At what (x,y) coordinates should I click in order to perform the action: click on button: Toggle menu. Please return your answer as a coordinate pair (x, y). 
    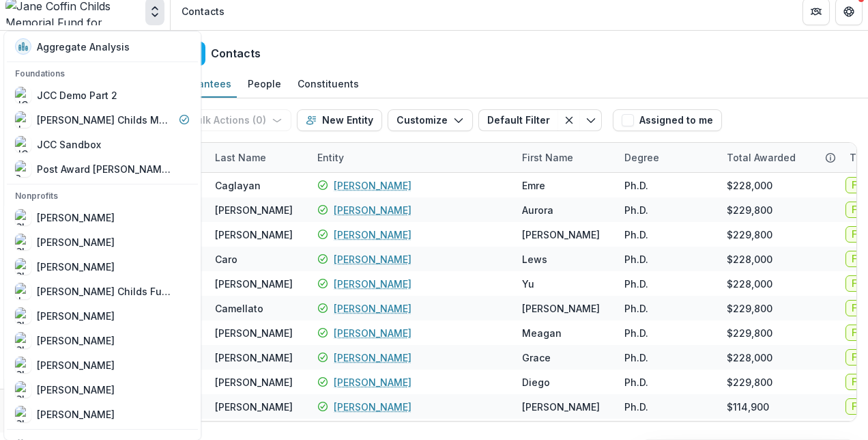
    Looking at the image, I should click on (591, 120).